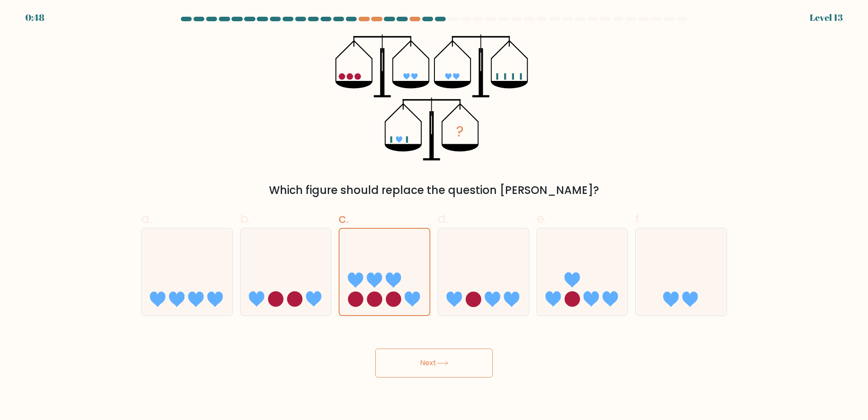 Image resolution: width=868 pixels, height=420 pixels. I want to click on button: Next, so click(434, 363).